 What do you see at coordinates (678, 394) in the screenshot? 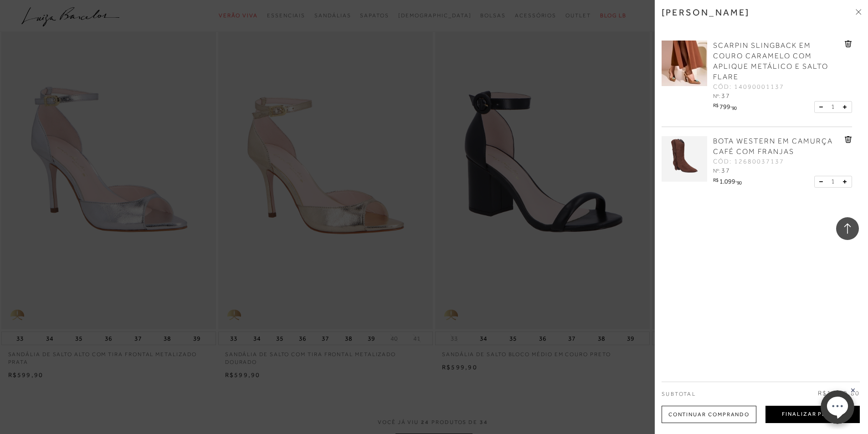
I see `span: Subtotal` at bounding box center [678, 394].